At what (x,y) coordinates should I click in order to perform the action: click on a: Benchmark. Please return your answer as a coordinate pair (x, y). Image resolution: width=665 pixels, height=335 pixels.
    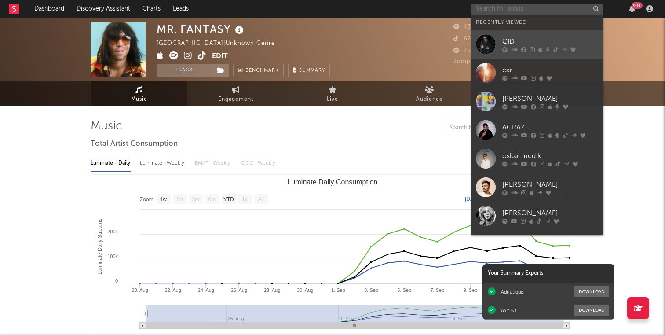
    Looking at the image, I should click on (258, 70).